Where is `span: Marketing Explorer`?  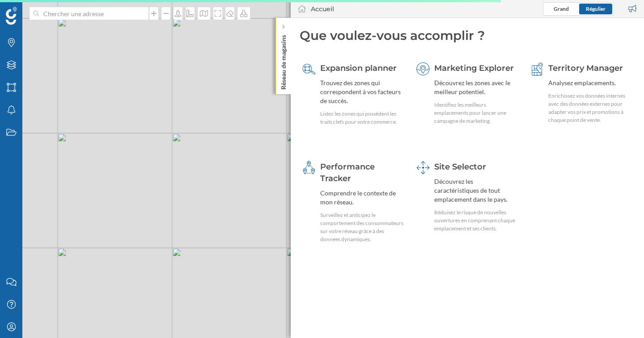 span: Marketing Explorer is located at coordinates (474, 68).